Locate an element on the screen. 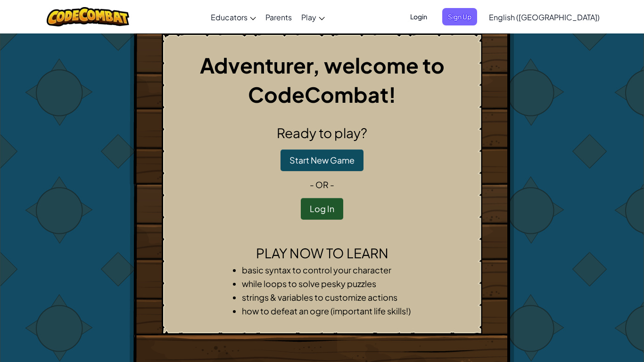 The width and height of the screenshot is (644, 362). button: Login is located at coordinates (419, 17).